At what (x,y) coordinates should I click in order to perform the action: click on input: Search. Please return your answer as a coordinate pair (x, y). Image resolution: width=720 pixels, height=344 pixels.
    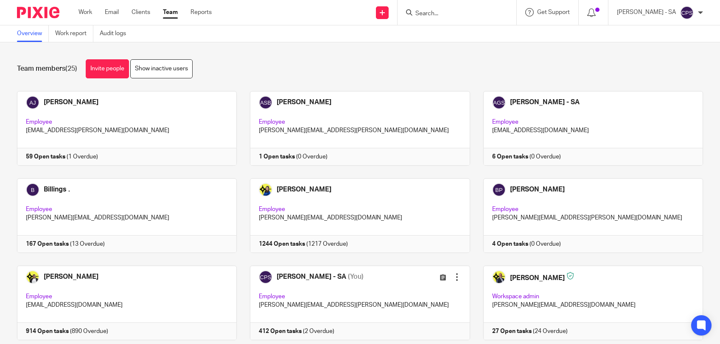
    Looking at the image, I should click on (452, 14).